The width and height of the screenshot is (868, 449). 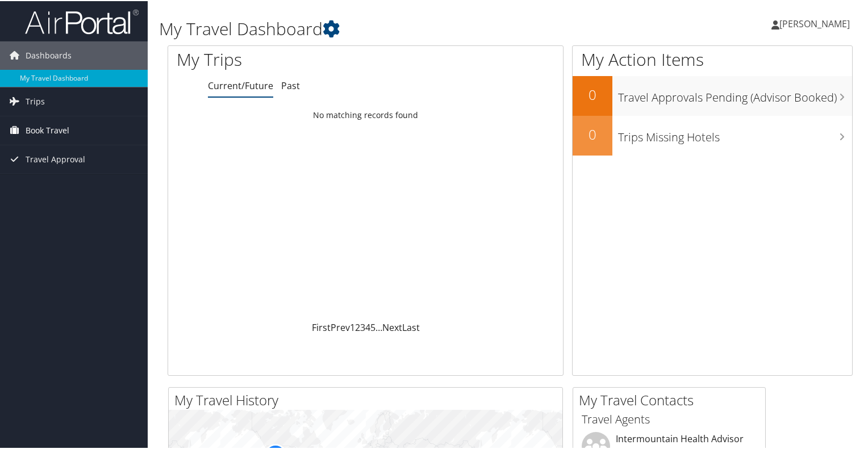 I want to click on h2: My Travel History, so click(x=368, y=400).